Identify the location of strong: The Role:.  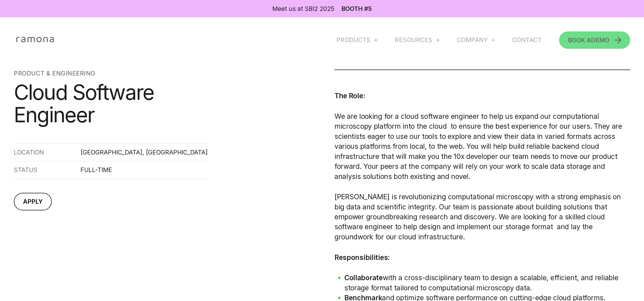
(349, 96).